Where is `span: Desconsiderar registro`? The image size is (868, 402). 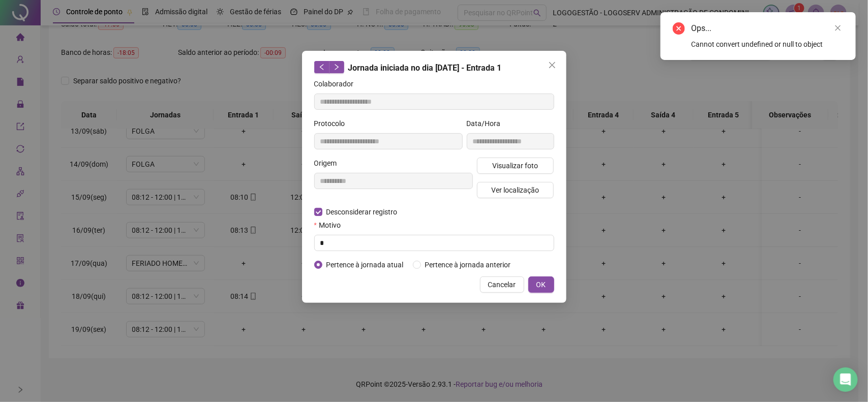
span: Desconsiderar registro is located at coordinates (362, 212).